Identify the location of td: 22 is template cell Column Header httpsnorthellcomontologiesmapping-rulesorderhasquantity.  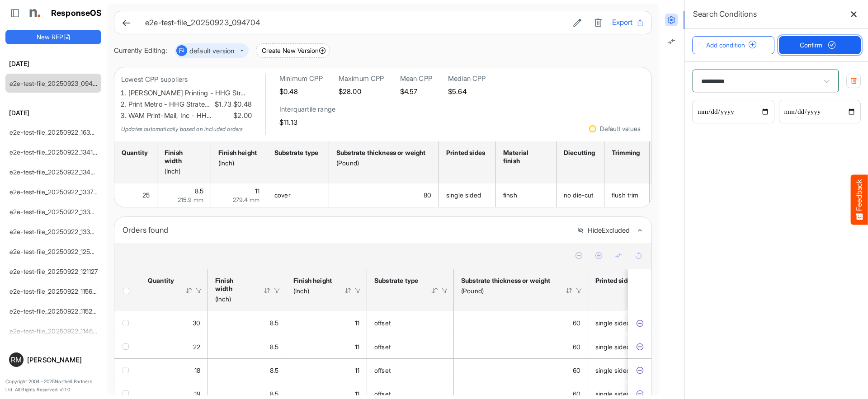
(174, 347).